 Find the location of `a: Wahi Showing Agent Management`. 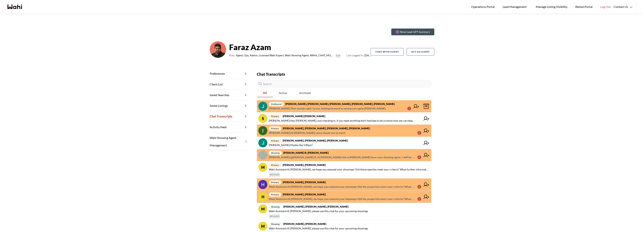

a: Wahi Showing Agent Management is located at coordinates (229, 142).